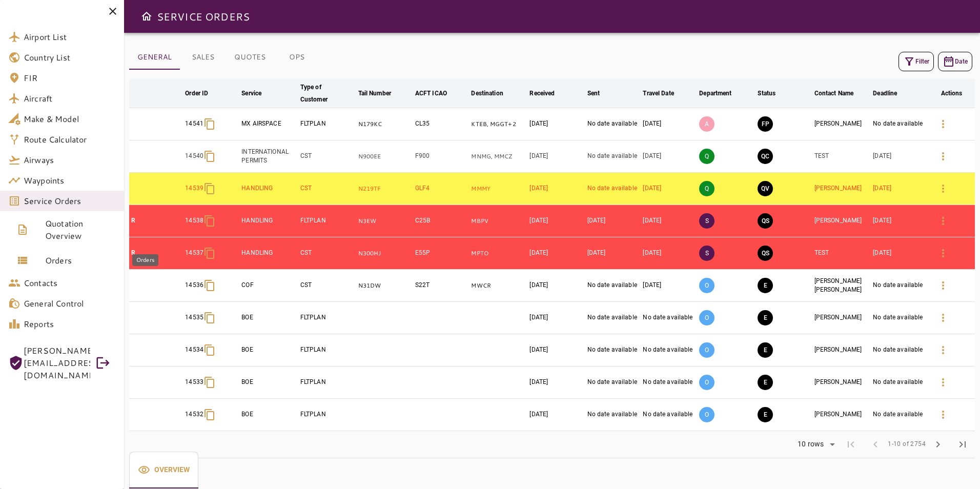 This screenshot has height=489, width=980. Describe the element at coordinates (268, 286) in the screenshot. I see `td: COF` at that location.